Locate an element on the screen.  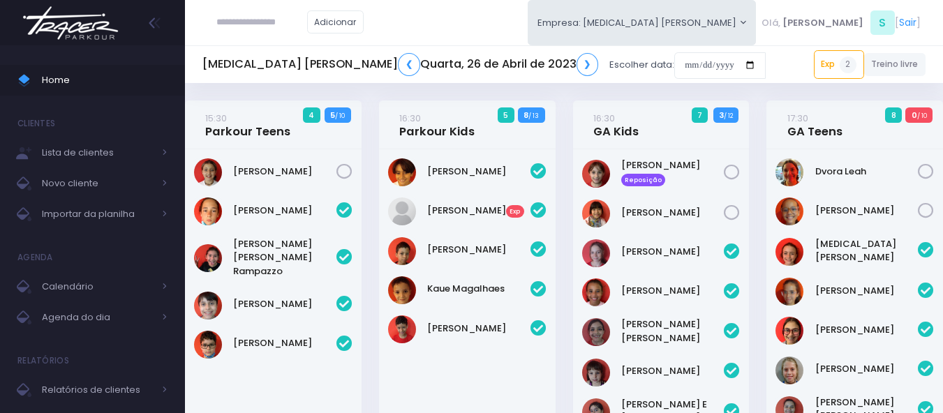
img: Allegra Montanari Ferreira is located at coordinates (789, 252).